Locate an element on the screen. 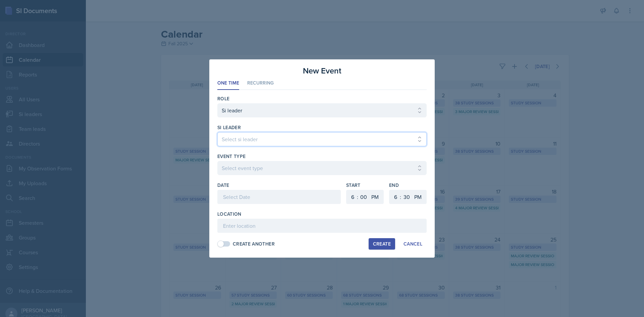 Image resolution: width=644 pixels, height=317 pixels. div: Create Another is located at coordinates (254, 244).